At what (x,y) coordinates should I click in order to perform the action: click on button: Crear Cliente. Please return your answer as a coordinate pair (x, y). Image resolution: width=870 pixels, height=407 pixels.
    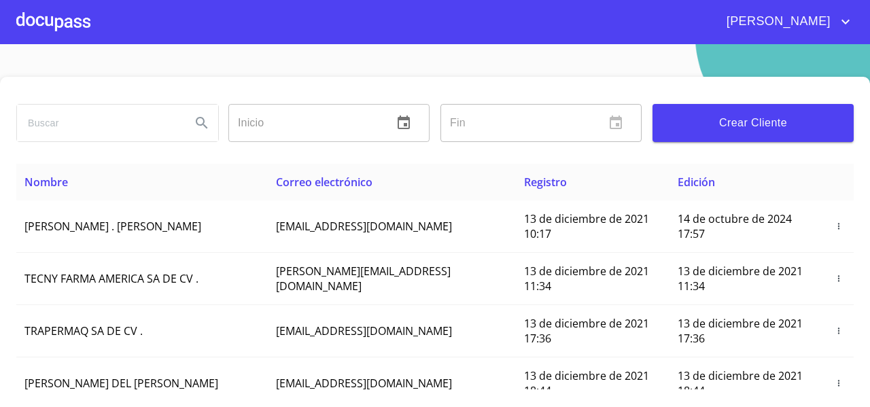
    Looking at the image, I should click on (753, 123).